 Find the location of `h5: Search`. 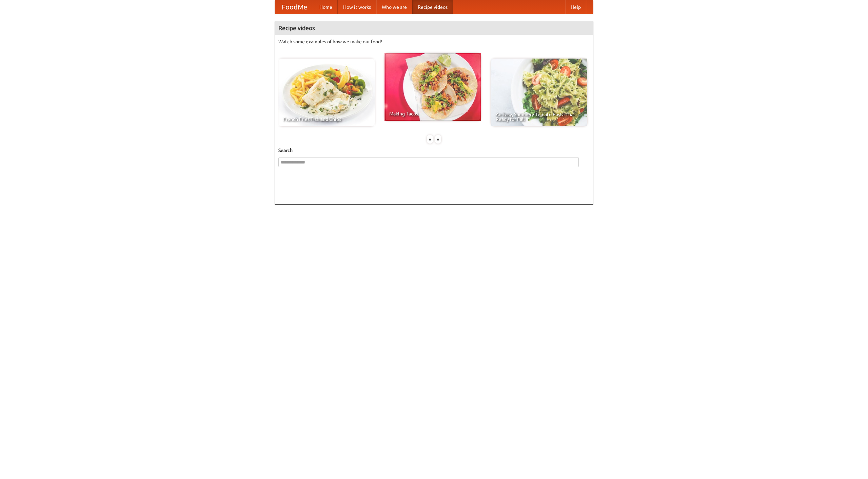

h5: Search is located at coordinates (434, 150).